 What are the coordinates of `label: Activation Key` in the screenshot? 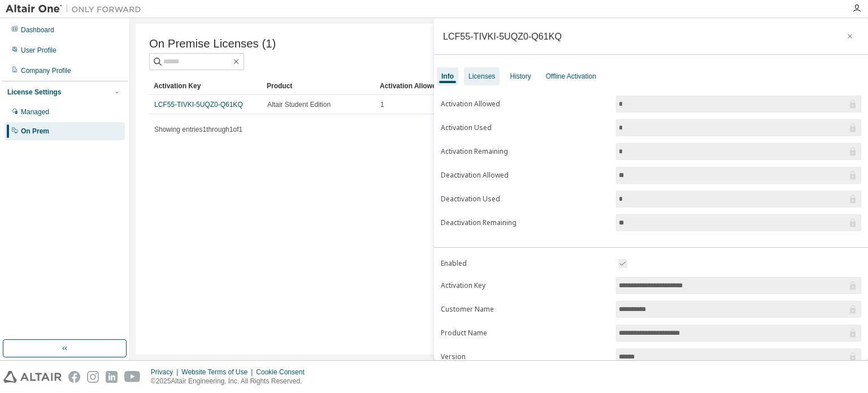 It's located at (525, 285).